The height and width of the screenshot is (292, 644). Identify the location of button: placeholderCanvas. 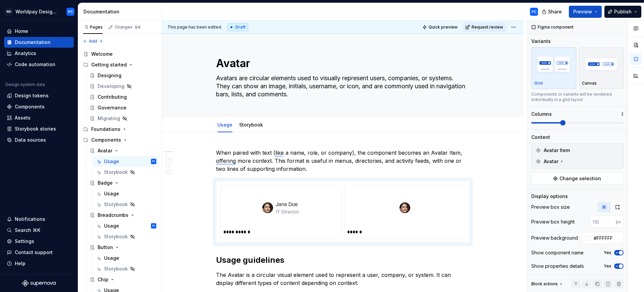
(602, 68).